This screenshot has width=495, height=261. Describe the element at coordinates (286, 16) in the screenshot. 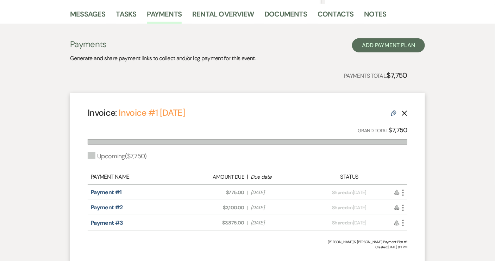

I see `a: Documents` at that location.